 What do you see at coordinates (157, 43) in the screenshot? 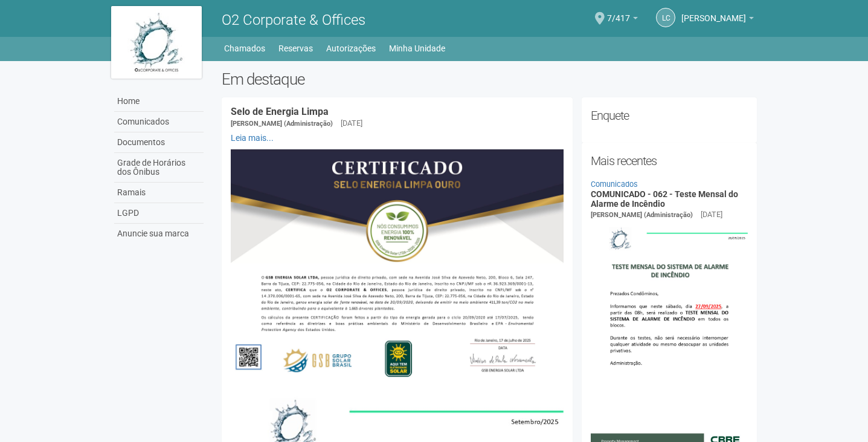
I see `img: logo.jpg` at bounding box center [157, 43].